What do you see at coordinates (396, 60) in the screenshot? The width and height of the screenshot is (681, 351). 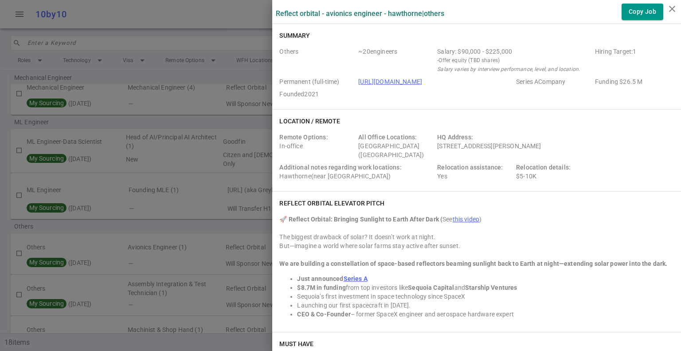 I see `span: Team Count` at bounding box center [396, 60].